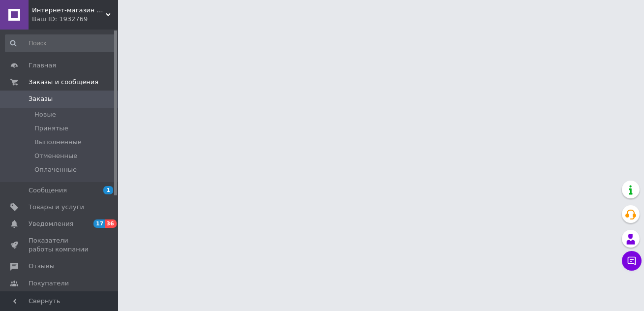 Image resolution: width=644 pixels, height=311 pixels. What do you see at coordinates (56, 156) in the screenshot?
I see `span: Отмененные` at bounding box center [56, 156].